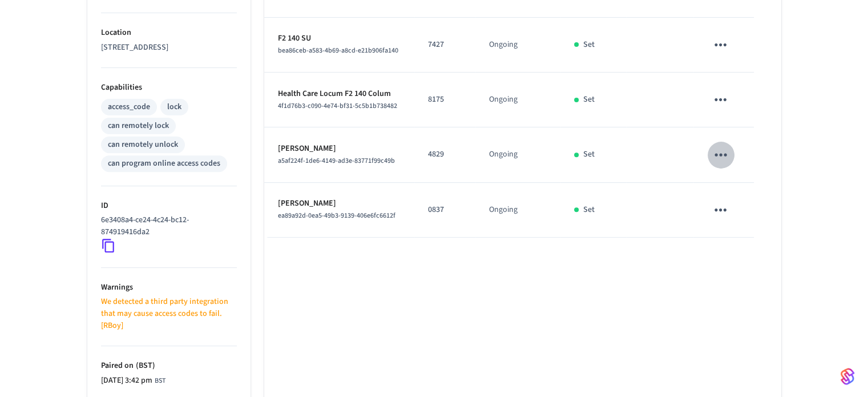 Image resolution: width=868 pixels, height=397 pixels. What do you see at coordinates (338, 50) in the screenshot?
I see `span: bea86ceb-a583-4b69-a8cd-e21b906fa140` at bounding box center [338, 50].